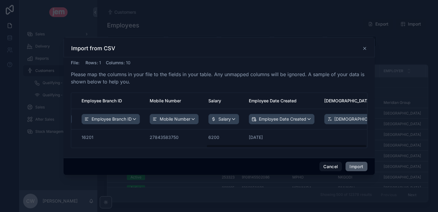 The width and height of the screenshot is (438, 212). Describe the element at coordinates (174, 119) in the screenshot. I see `button: Mobile Number` at that location.